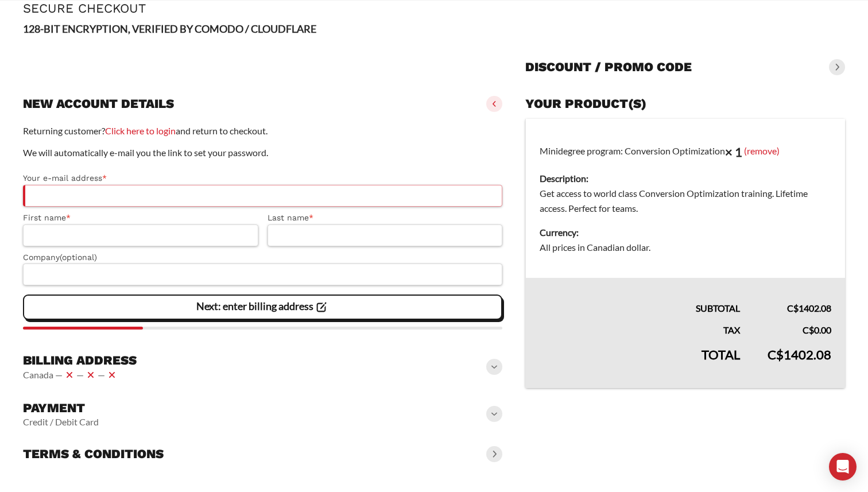  Describe the element at coordinates (434, 8) in the screenshot. I see `h1: Secure Checkout` at that location.